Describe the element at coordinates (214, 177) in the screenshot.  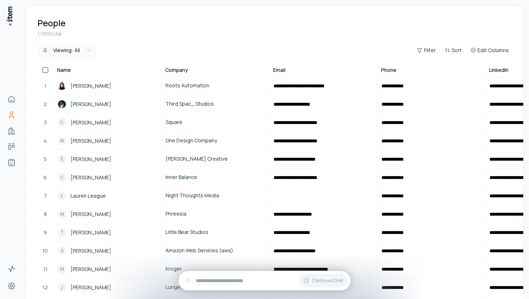
I see `span: Inner Balance` at that location.